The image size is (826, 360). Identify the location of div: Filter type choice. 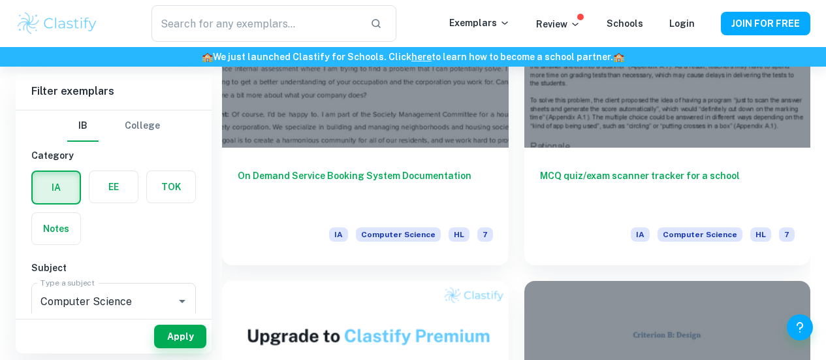
(114, 126).